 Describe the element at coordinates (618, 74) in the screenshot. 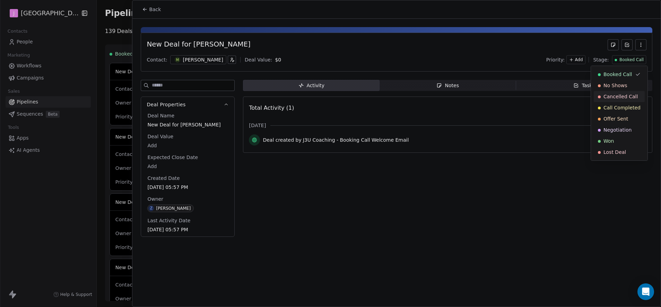

I see `span: Booked Call` at that location.